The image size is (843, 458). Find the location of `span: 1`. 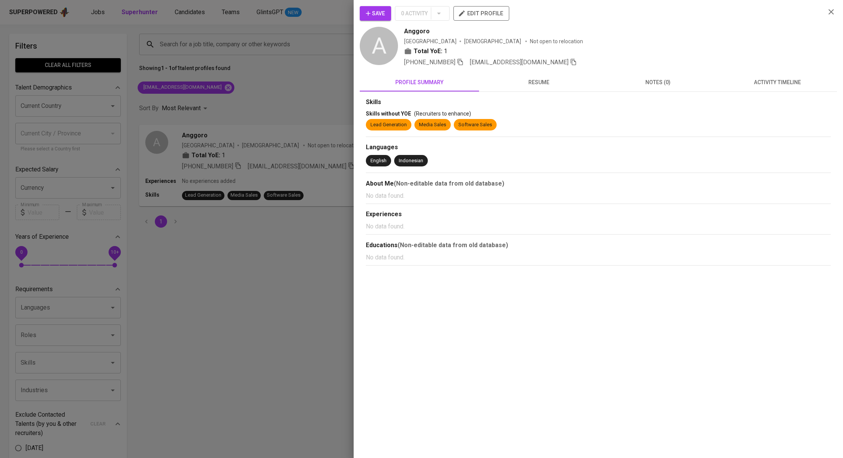

span: 1 is located at coordinates (445, 51).